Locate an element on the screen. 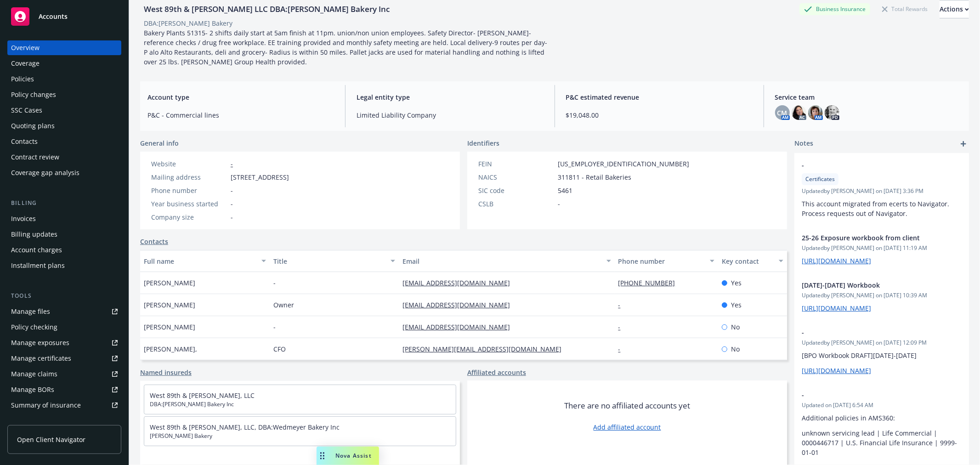 The image size is (980, 465). span: Service team is located at coordinates (868, 97).